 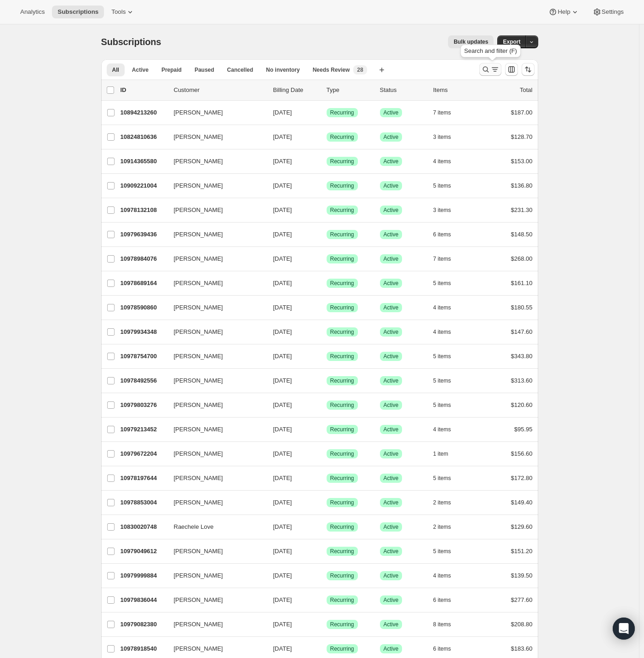 What do you see at coordinates (511, 42) in the screenshot?
I see `span: Export` at bounding box center [511, 42].